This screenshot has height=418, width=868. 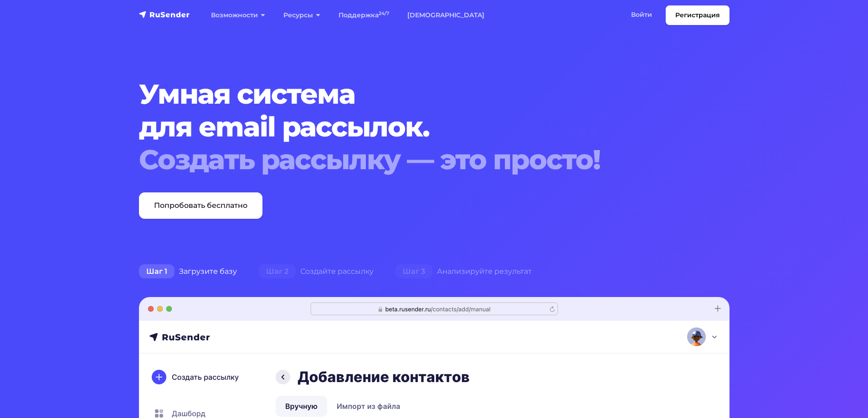 What do you see at coordinates (316, 271) in the screenshot?
I see `div: Создайте рассылку` at bounding box center [316, 271].